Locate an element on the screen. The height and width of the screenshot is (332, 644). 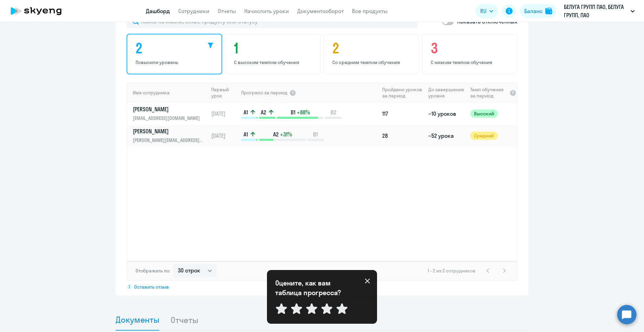
h4: 3 is located at coordinates (471, 49).